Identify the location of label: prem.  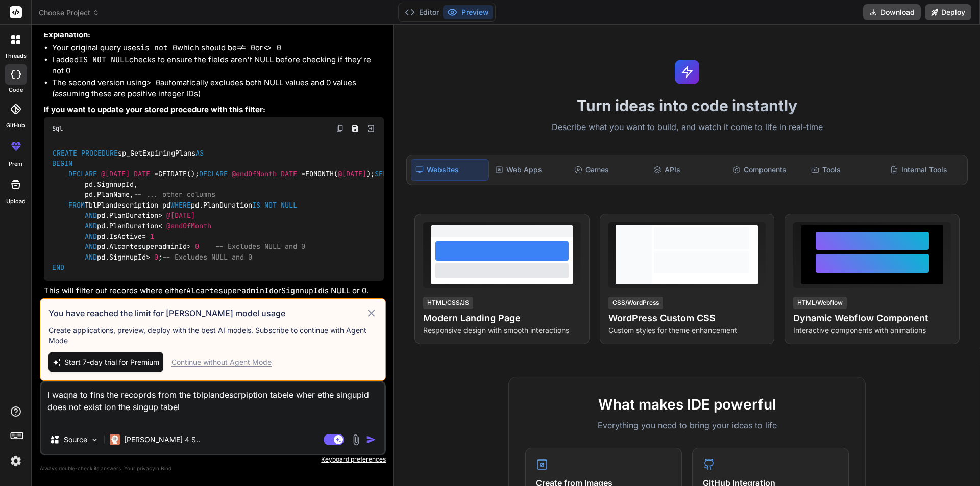
(16, 164).